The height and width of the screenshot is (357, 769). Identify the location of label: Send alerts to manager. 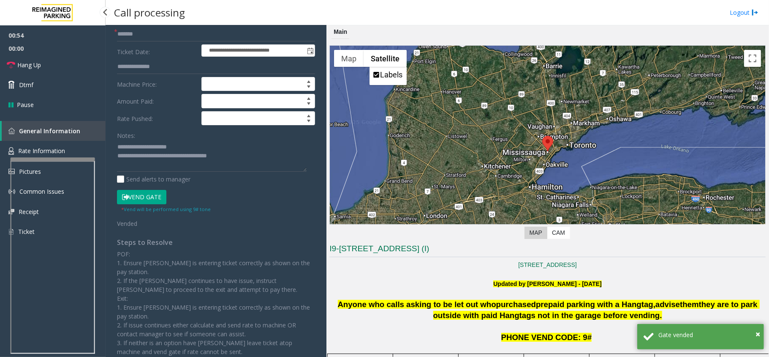
(154, 179).